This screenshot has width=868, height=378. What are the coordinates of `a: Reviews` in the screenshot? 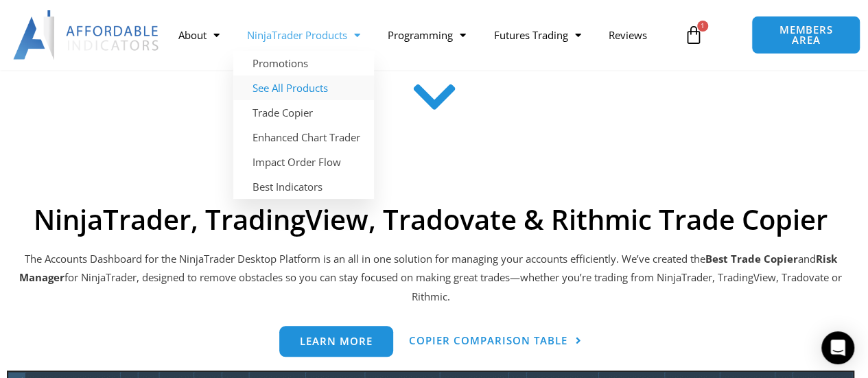 It's located at (627, 35).